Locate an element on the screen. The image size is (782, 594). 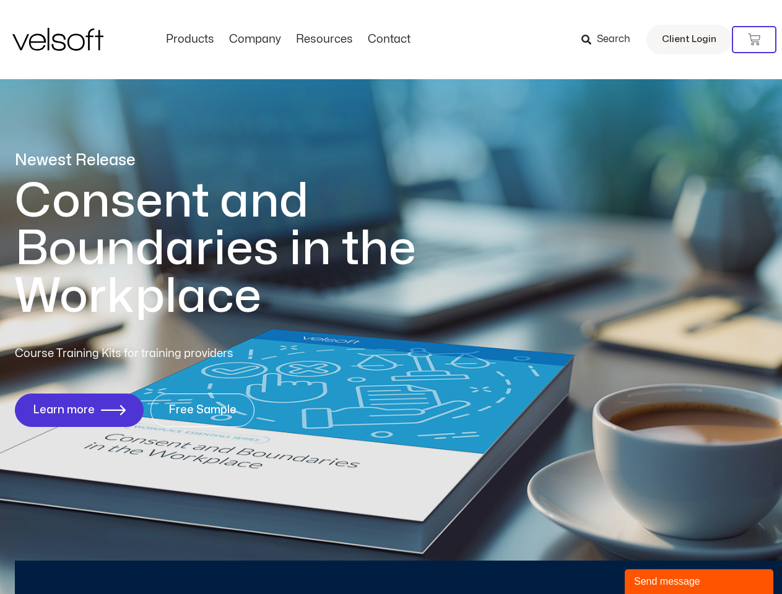
a: ContactMenu Toggle is located at coordinates (389, 40).